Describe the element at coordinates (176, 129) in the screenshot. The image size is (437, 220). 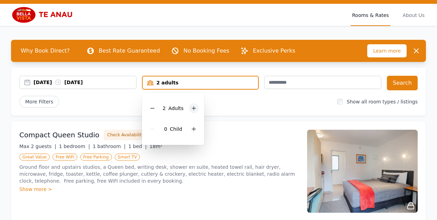
I see `span: Child` at that location.